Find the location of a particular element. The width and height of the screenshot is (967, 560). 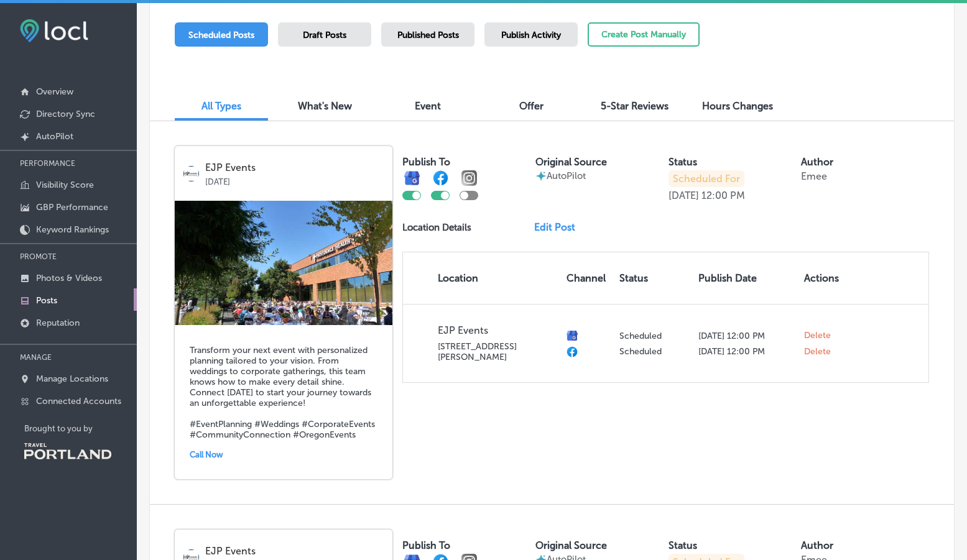

span: Draft Posts is located at coordinates (325, 35).